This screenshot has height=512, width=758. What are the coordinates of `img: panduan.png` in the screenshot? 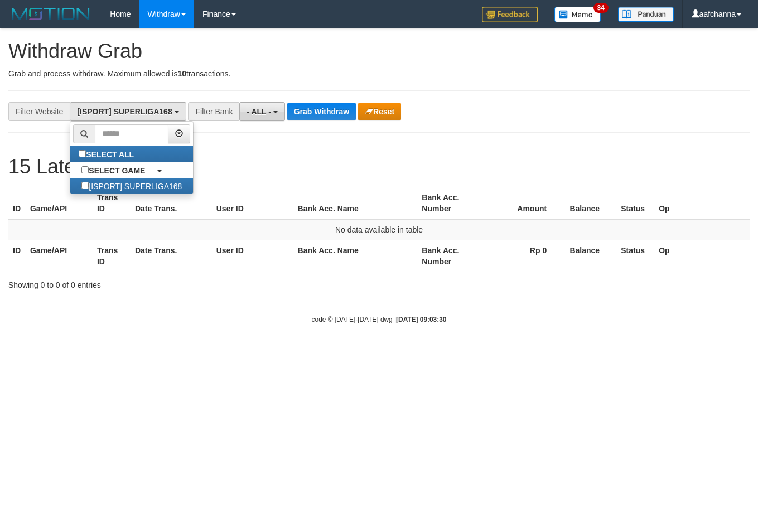 It's located at (646, 14).